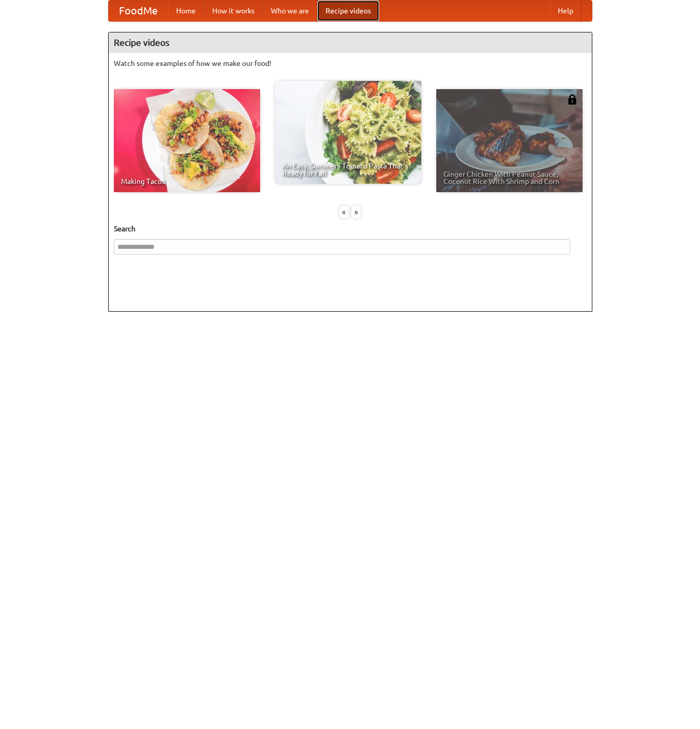 Image resolution: width=700 pixels, height=729 pixels. I want to click on span: Making Tacos, so click(187, 181).